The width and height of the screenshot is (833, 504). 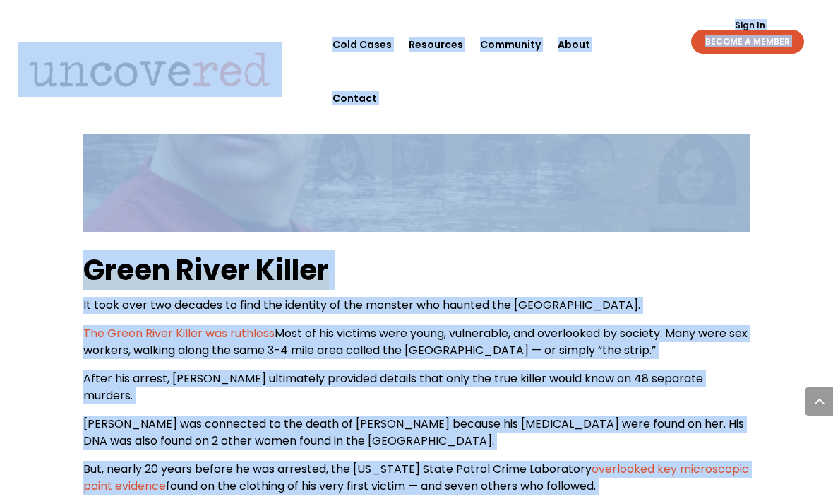 What do you see at coordinates (178, 333) in the screenshot?
I see `span: The Green River Killer was ruthless` at bounding box center [178, 333].